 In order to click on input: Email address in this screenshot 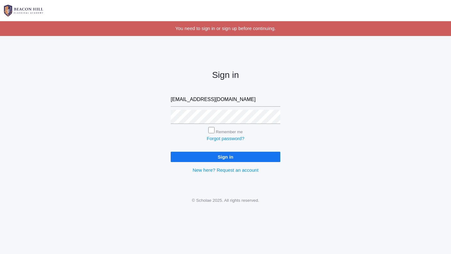, I will do `click(225, 100)`.